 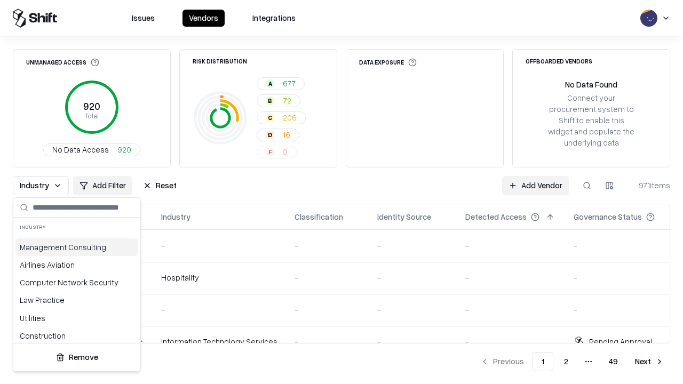 I want to click on div: Computer Network Security, so click(x=77, y=282).